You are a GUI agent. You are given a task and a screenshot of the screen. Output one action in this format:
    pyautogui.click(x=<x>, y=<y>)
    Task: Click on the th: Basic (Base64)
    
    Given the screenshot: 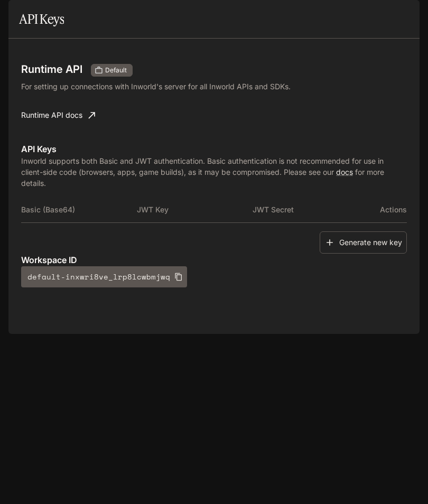 What is the action you would take?
    pyautogui.click(x=79, y=210)
    